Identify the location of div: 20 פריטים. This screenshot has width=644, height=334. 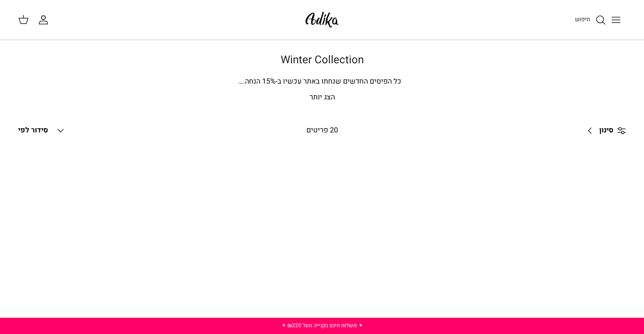
(322, 131).